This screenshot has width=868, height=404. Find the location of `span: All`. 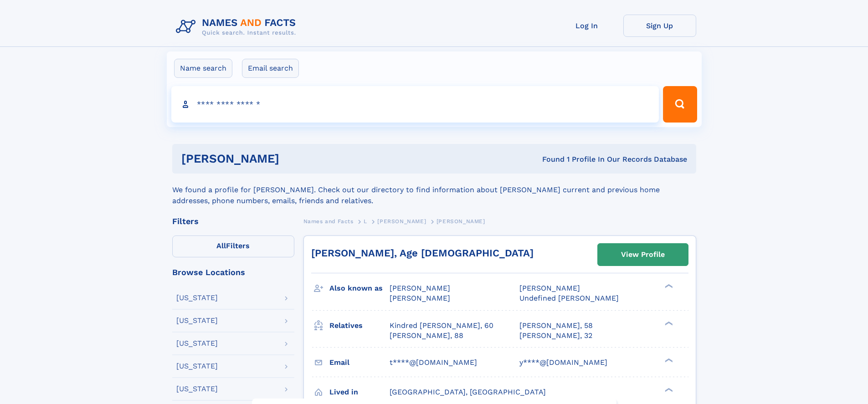

span: All is located at coordinates (221, 246).